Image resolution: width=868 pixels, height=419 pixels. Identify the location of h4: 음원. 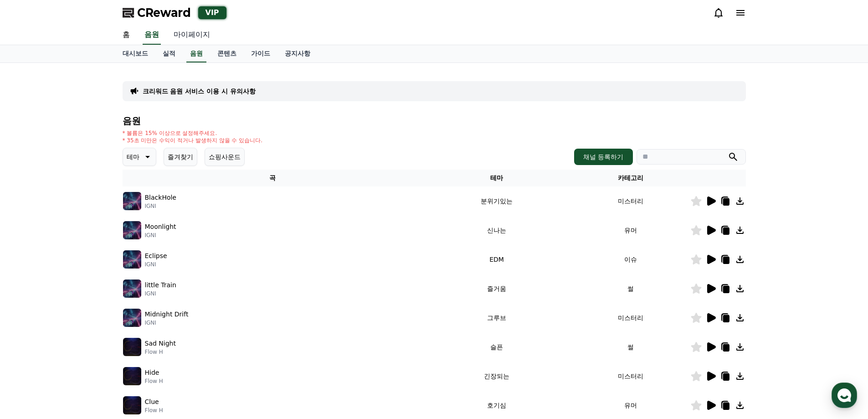
(434, 121).